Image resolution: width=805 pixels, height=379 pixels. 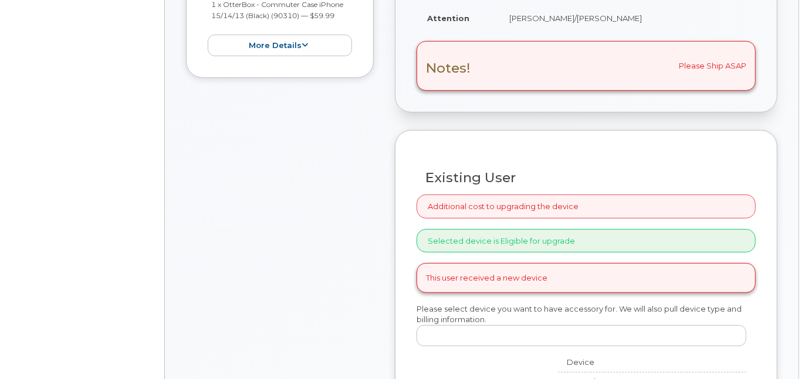 I want to click on div: Device, so click(x=597, y=362).